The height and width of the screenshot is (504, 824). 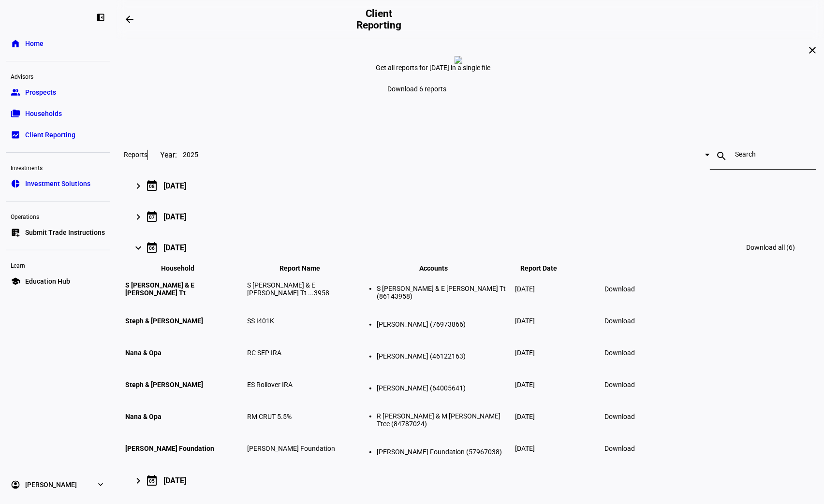 I want to click on span: 2025, so click(x=190, y=154).